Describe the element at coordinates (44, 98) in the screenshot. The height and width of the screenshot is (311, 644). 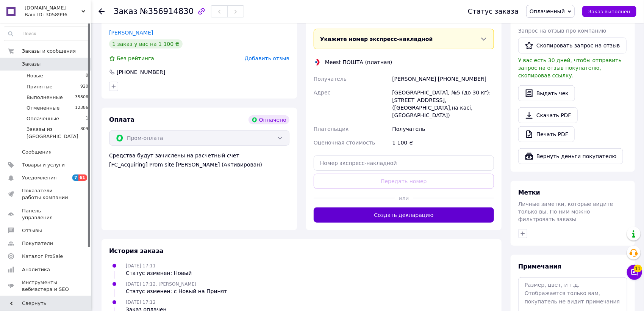
I see `span: Выполненные` at that location.